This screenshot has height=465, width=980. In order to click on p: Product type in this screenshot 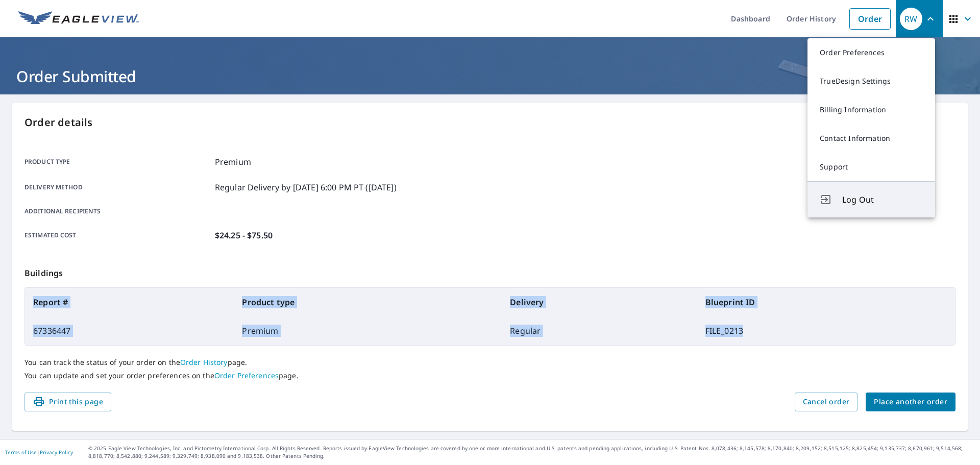, I will do `click(117, 162)`.